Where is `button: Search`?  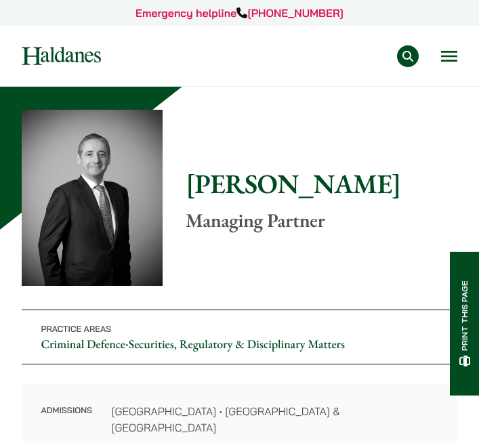 button: Search is located at coordinates (408, 56).